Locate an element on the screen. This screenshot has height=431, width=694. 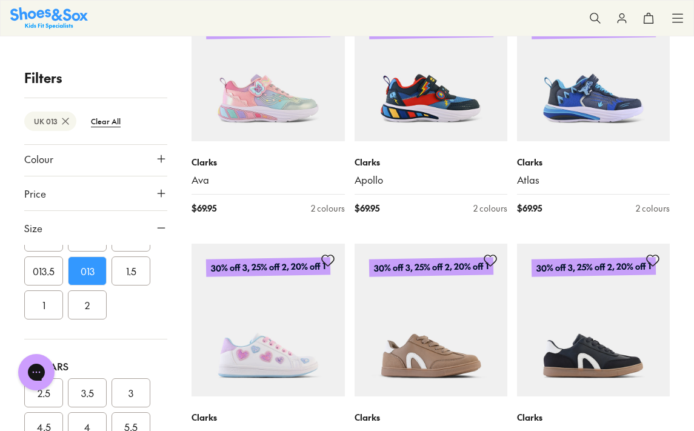
btn: Clear All is located at coordinates (106, 121).